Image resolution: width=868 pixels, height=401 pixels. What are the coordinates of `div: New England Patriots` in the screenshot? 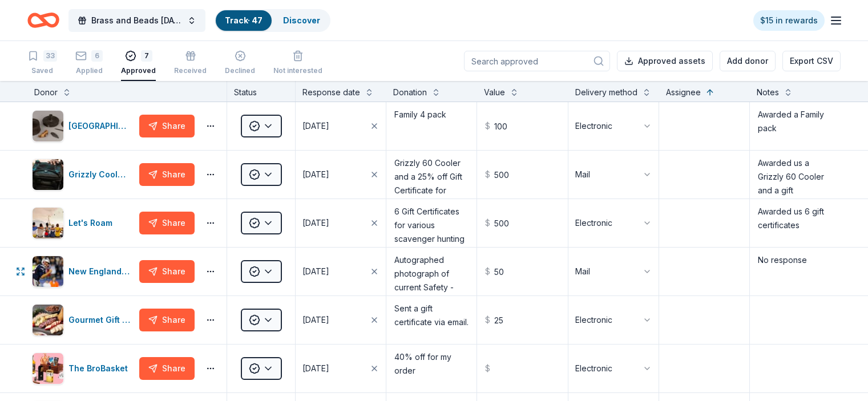 It's located at (101, 272).